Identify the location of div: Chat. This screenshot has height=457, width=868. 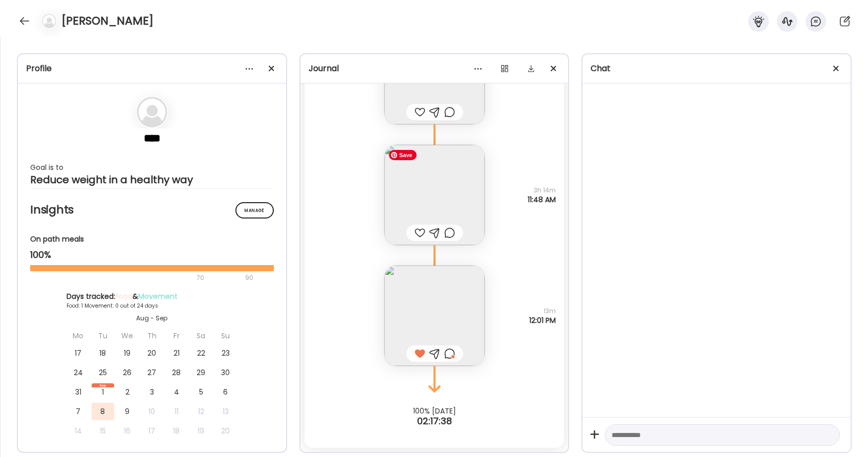
(716, 69).